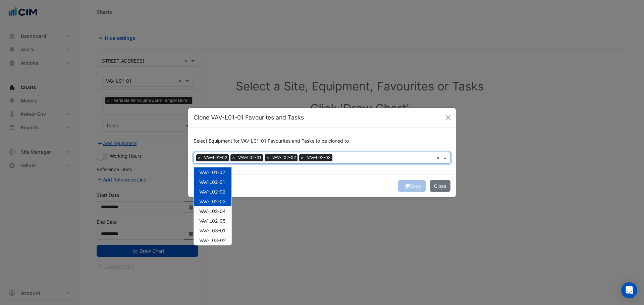 The height and width of the screenshot is (305, 644). What do you see at coordinates (322, 141) in the screenshot?
I see `h6: Select Equipment for VAV-L01-01 Favourites and Tasks to be cloned to` at bounding box center [322, 141].